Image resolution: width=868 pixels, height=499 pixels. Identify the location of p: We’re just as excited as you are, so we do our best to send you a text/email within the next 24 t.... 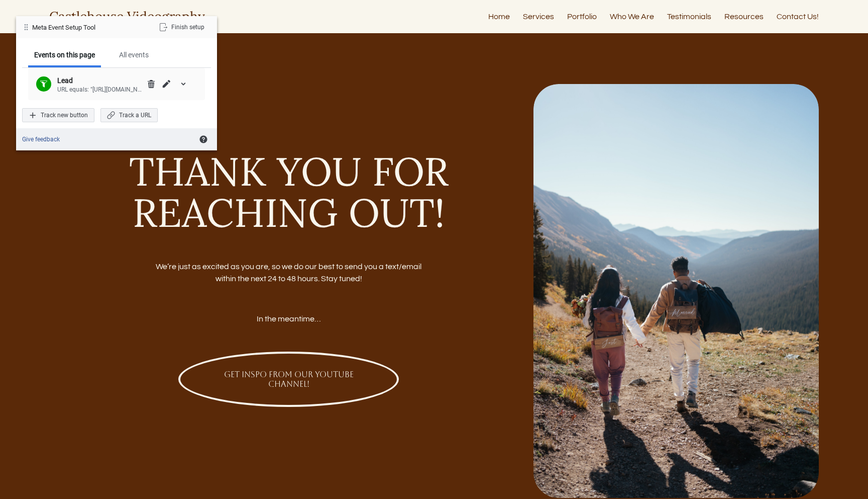
(289, 272).